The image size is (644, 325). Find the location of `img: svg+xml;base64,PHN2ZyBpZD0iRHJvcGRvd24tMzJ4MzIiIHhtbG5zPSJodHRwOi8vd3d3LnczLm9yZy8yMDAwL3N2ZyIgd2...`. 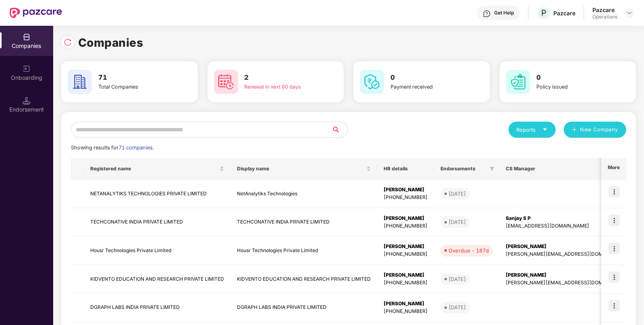

img: svg+xml;base64,PHN2ZyBpZD0iRHJvcGRvd24tMzJ4MzIiIHhtbG5zPSJodHRwOi8vd3d3LnczLm9yZy8yMDAwL3N2ZyIgd2... is located at coordinates (629, 13).